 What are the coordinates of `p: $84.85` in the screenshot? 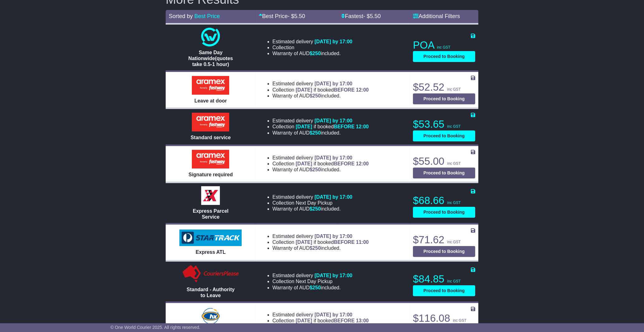 It's located at (444, 279).